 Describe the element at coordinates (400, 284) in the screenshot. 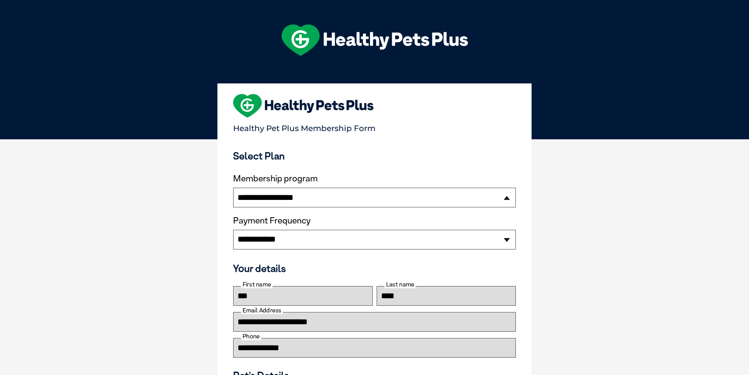

I see `label: Last name` at that location.